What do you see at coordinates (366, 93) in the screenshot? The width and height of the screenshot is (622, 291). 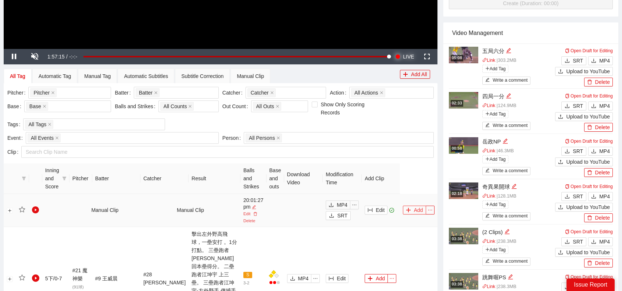 I see `span: All Actions` at bounding box center [366, 93].